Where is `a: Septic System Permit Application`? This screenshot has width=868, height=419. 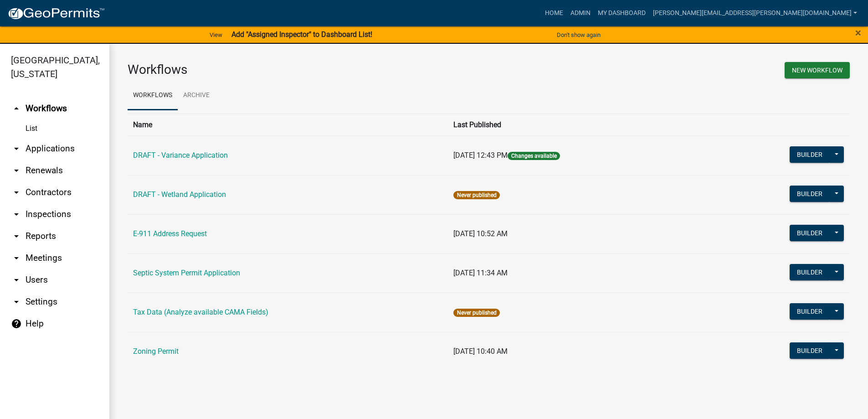
a: Septic System Permit Application is located at coordinates (187, 273).